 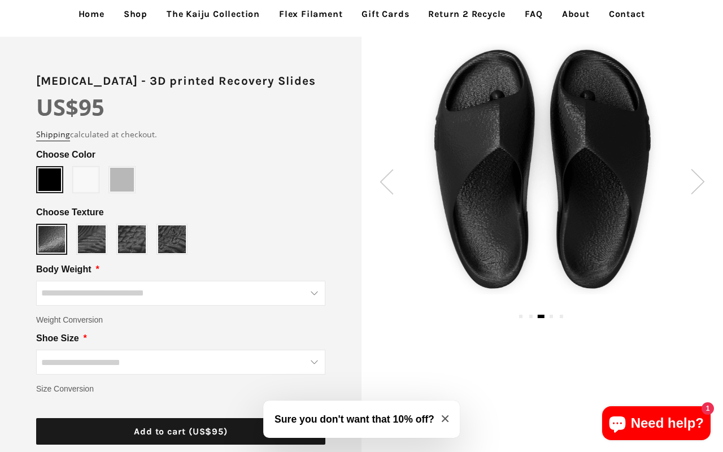 I want to click on span: US$95, so click(x=70, y=107).